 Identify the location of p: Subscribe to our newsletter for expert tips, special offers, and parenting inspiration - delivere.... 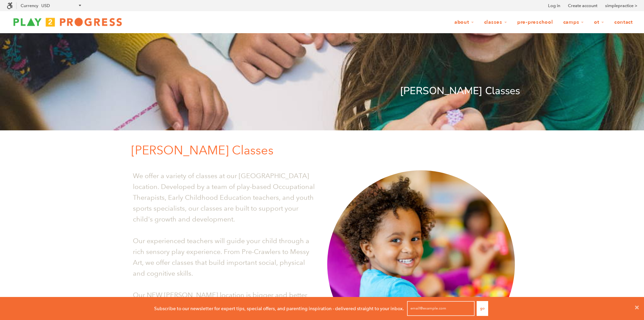
(279, 308).